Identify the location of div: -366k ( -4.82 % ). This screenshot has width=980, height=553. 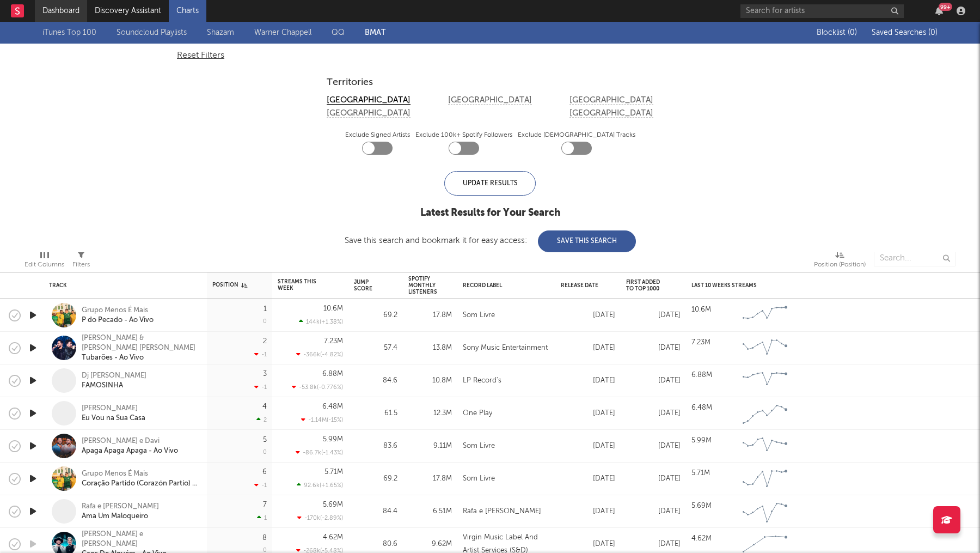
(320, 354).